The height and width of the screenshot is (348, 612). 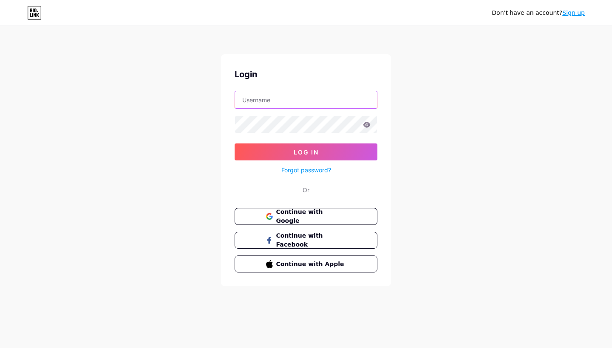 What do you see at coordinates (311, 241) in the screenshot?
I see `span: Continue with Facebook` at bounding box center [311, 241].